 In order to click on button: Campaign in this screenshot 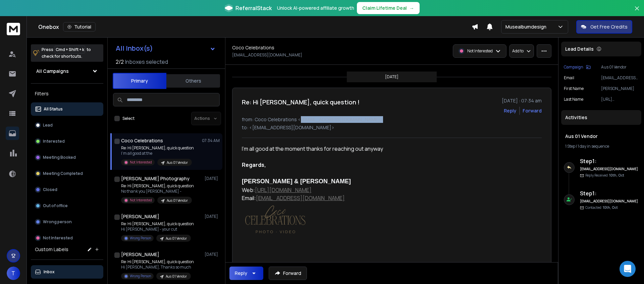, I will do `click(577, 67)`.